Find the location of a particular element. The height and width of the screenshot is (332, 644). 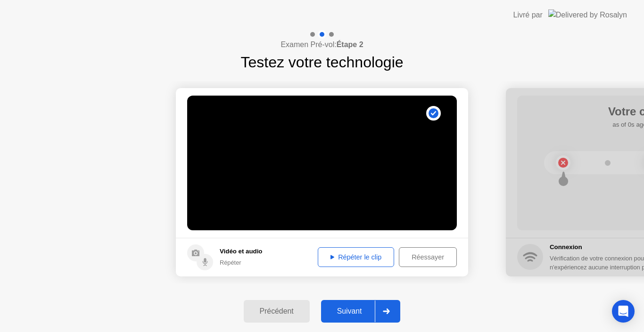

button: Réessayer is located at coordinates (428, 257).